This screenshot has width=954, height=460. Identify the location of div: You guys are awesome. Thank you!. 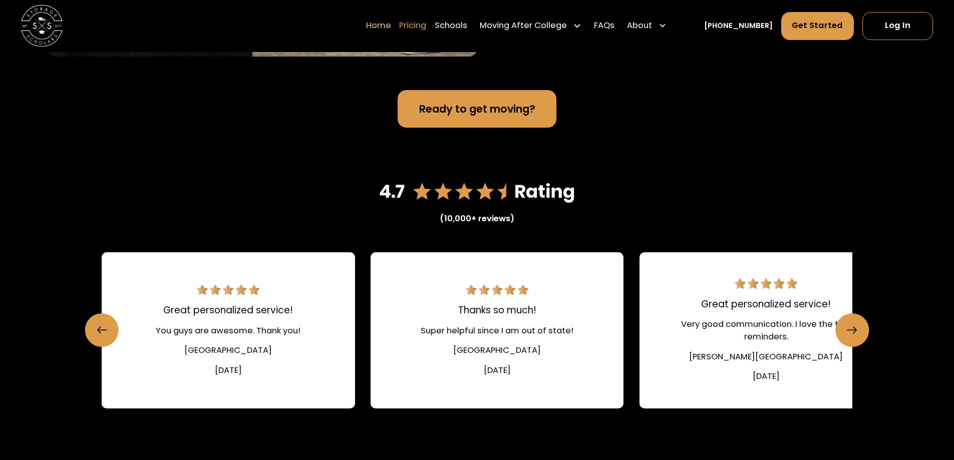
(228, 331).